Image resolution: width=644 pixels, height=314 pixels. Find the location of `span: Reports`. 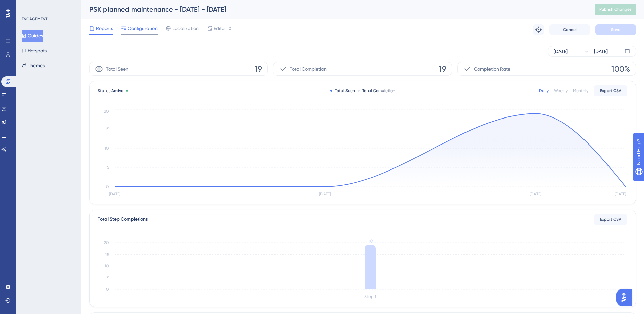

span: Reports is located at coordinates (104, 28).